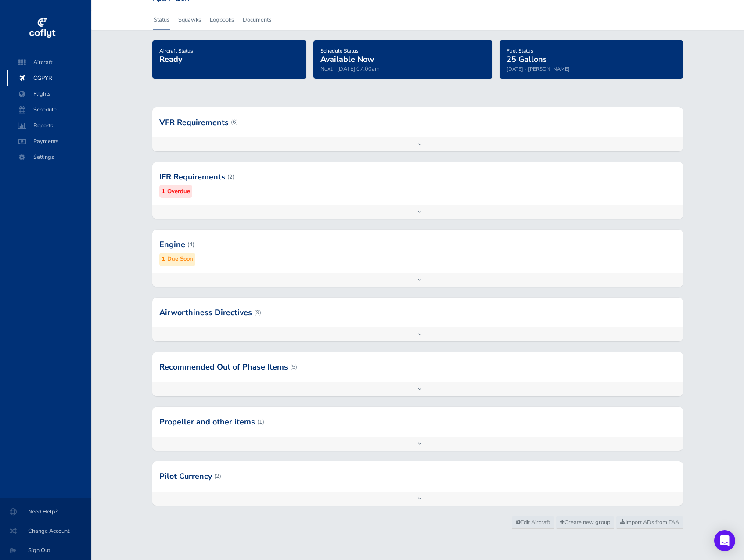  Describe the element at coordinates (42, 29) in the screenshot. I see `img: coflyt logo` at that location.